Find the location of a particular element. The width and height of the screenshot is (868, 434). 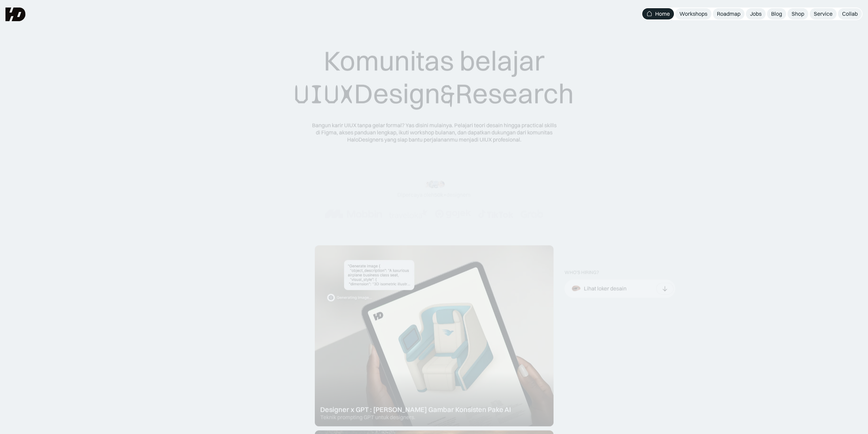

a: Service is located at coordinates (823, 14).